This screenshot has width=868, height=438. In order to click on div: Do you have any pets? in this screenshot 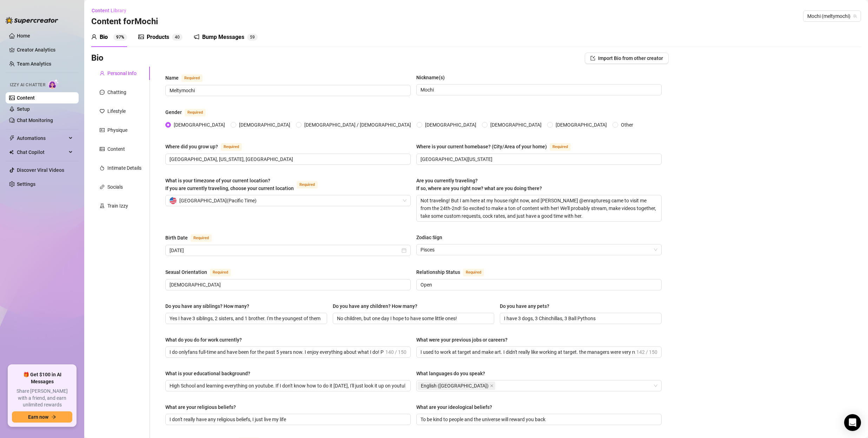, I will do `click(524, 306)`.